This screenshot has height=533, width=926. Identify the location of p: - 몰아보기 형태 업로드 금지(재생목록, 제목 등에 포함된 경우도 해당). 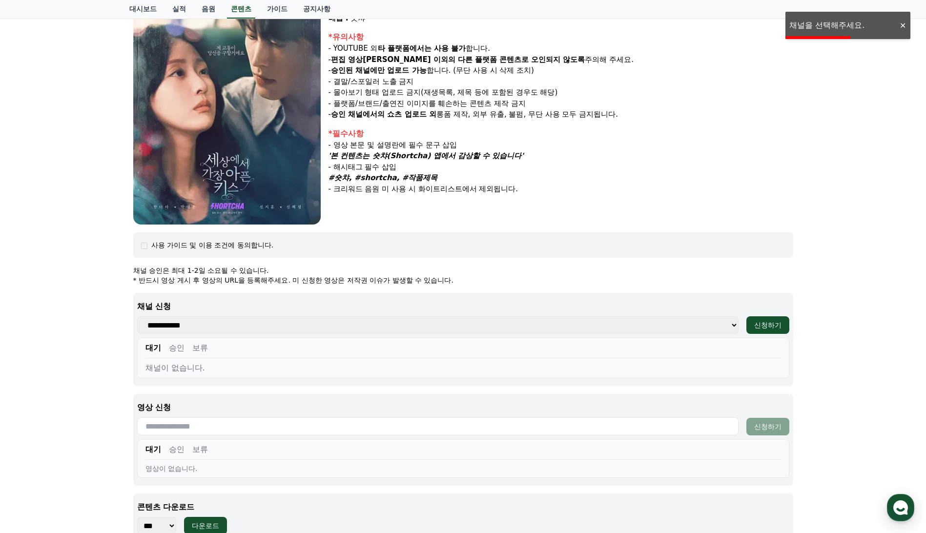
(561, 92).